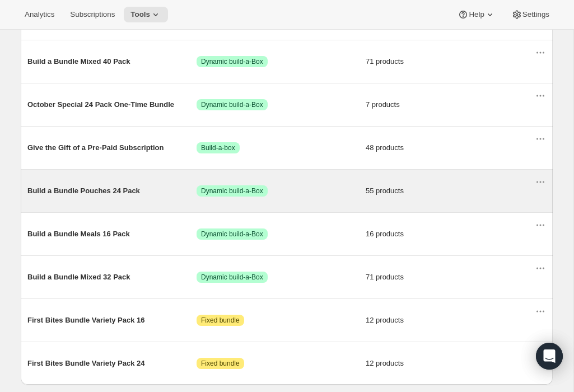 The width and height of the screenshot is (574, 392). Describe the element at coordinates (112, 104) in the screenshot. I see `span: October Special 24 Pack One-Time Bundle` at that location.